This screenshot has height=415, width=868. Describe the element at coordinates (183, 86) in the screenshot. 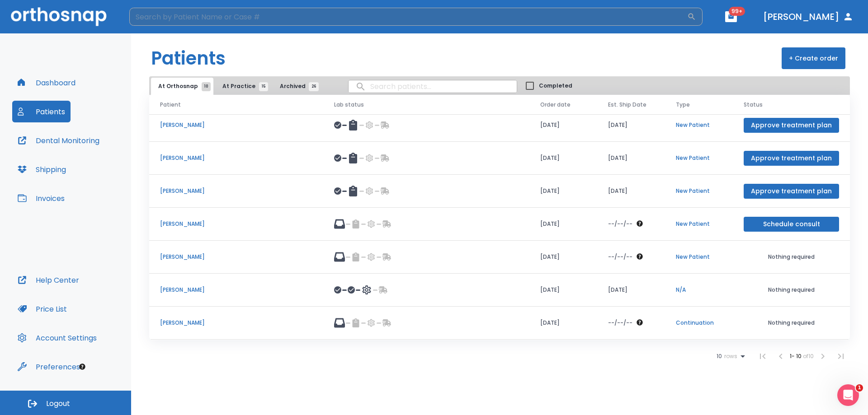

I see `span: At Orthosnap` at that location.